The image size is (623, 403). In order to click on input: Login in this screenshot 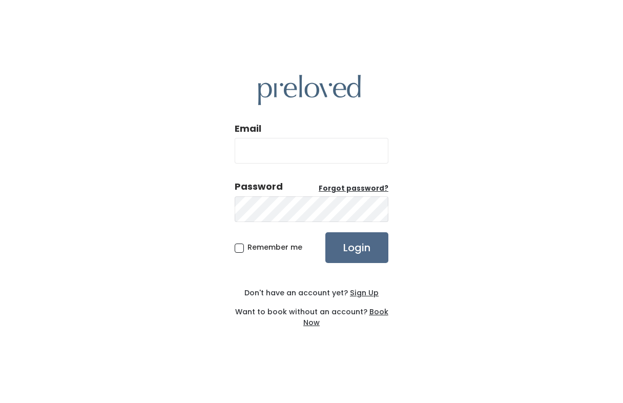, I will do `click(357, 248)`.